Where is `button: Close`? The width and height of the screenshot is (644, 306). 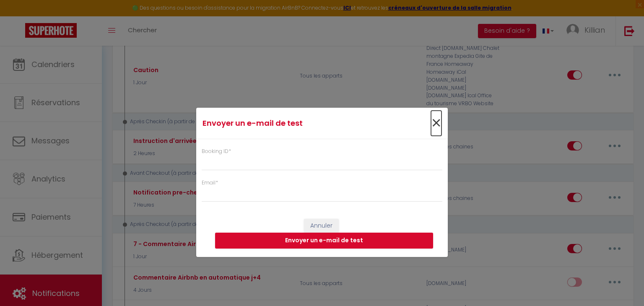 button: Close is located at coordinates (436, 123).